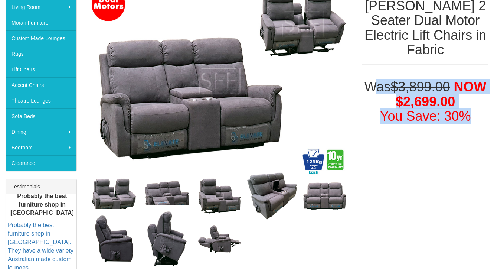 This screenshot has width=494, height=269. Describe the element at coordinates (41, 116) in the screenshot. I see `a: Sofa Beds` at that location.